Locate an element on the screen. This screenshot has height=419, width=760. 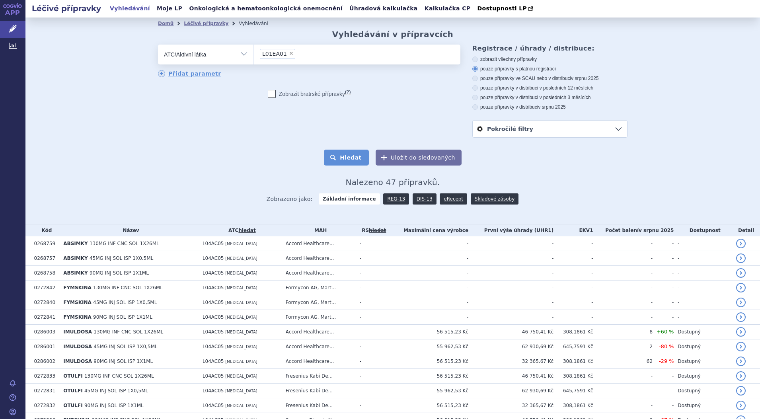
span: FYMSKINA is located at coordinates (77, 302).